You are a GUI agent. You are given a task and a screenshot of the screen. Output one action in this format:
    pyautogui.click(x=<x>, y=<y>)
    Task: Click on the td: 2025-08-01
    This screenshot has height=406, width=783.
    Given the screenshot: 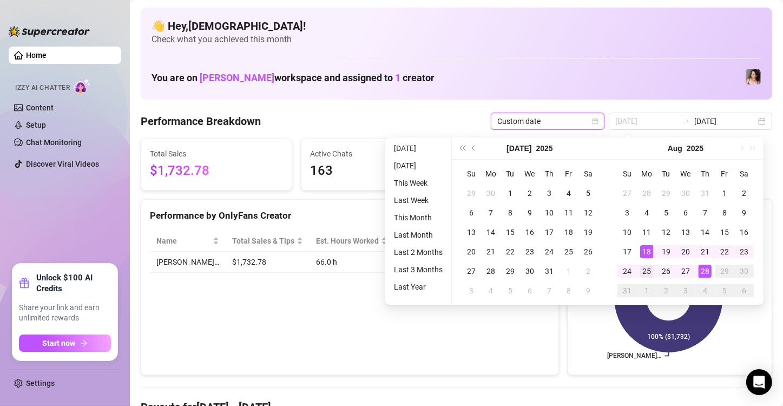 What is the action you would take?
    pyautogui.click(x=725, y=193)
    